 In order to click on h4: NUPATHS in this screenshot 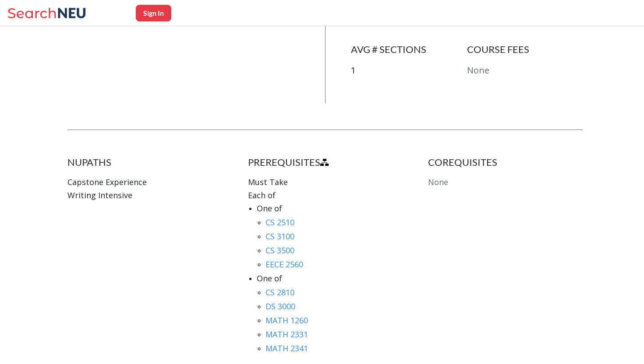, I will do `click(145, 162)`.